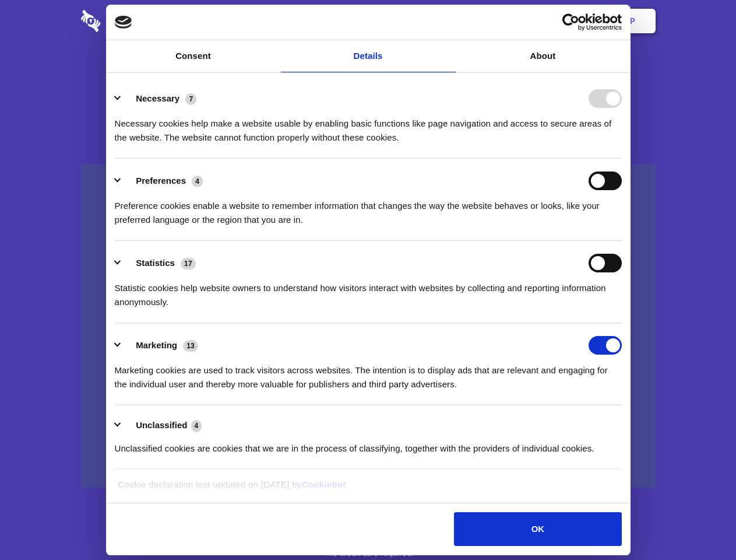 The width and height of the screenshot is (736, 560). What do you see at coordinates (130, 21) in the screenshot?
I see `img: logo-wordmark-white-trans-d4663122ce5f474addd5e946df7df03e33cb6a1c49d2221995e7729f52c070b2.svg` at bounding box center [130, 21].